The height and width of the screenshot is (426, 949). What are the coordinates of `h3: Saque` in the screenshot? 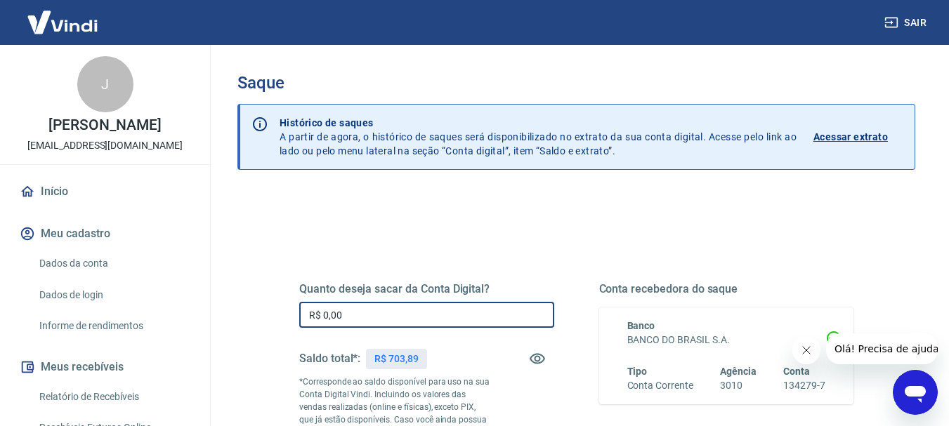 It's located at (576, 83).